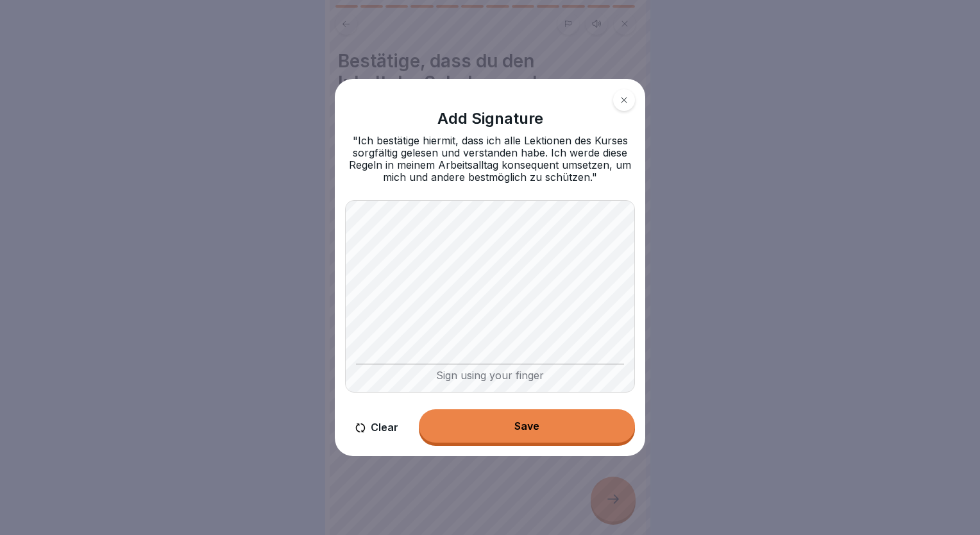 Image resolution: width=980 pixels, height=535 pixels. What do you see at coordinates (526, 426) in the screenshot?
I see `div: Save` at bounding box center [526, 426].